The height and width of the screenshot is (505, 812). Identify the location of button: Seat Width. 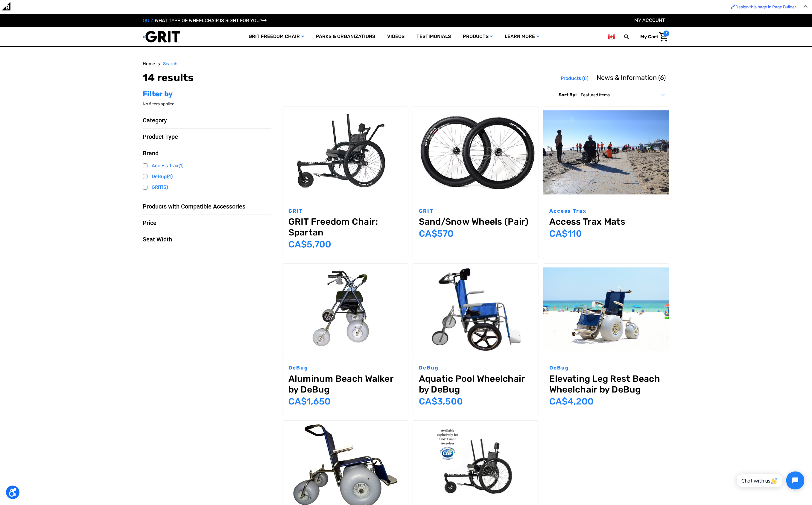
(207, 239).